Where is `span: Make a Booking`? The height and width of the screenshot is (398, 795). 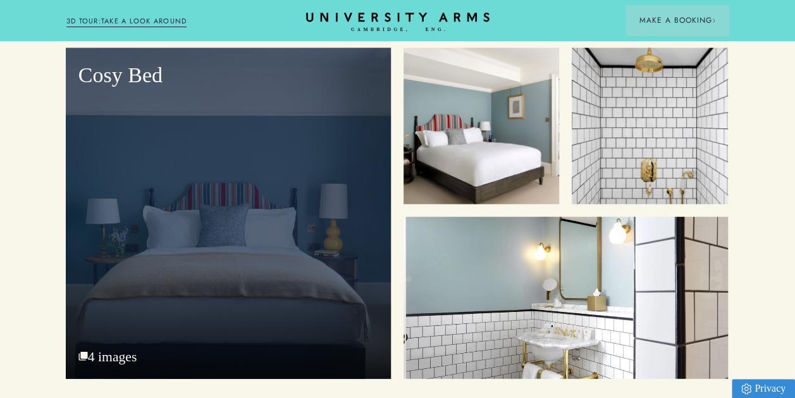 span: Make a Booking is located at coordinates (677, 20).